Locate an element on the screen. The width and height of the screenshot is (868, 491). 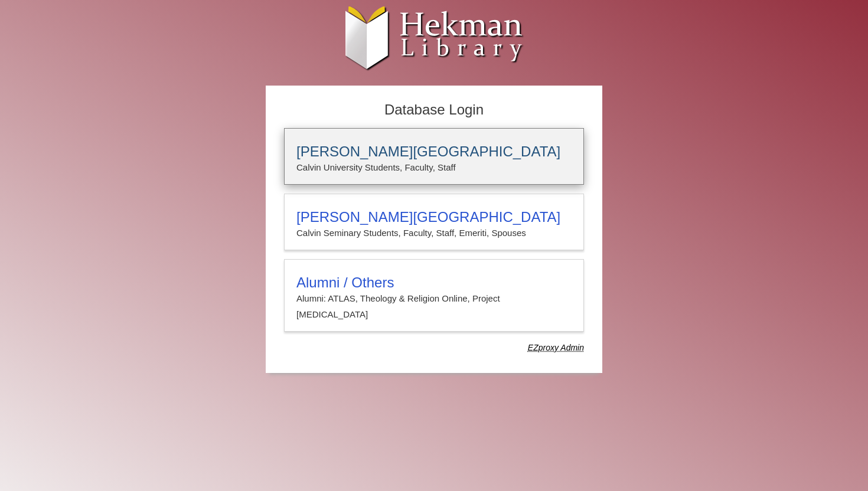
p: Calvin University Students, Faculty, Staff is located at coordinates (434, 167).